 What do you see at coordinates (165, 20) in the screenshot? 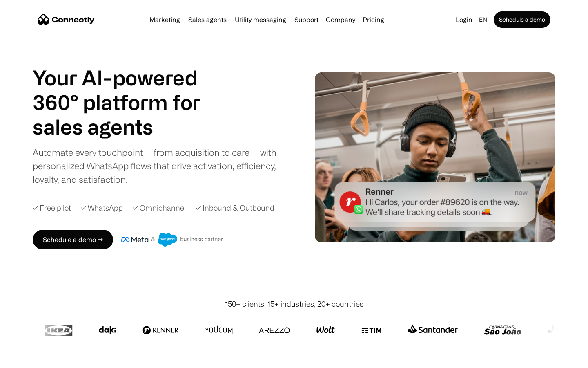
I see `a: Marketing` at bounding box center [165, 20].